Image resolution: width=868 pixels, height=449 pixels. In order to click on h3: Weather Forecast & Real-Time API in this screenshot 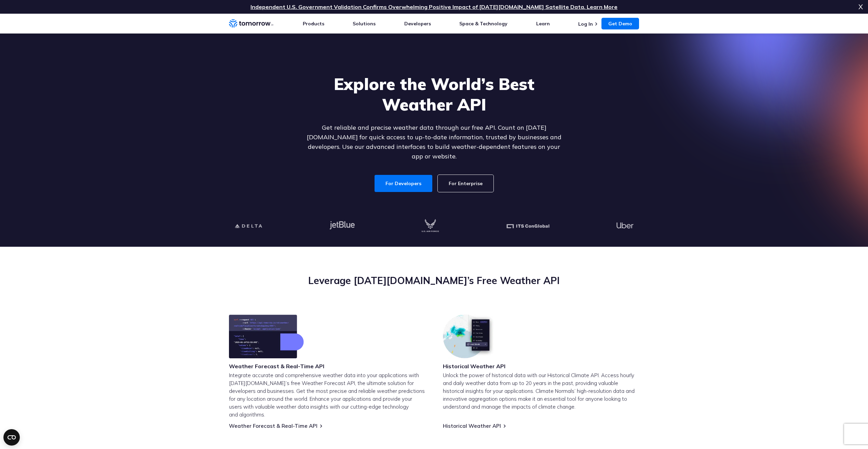, I will do `click(277, 366)`.